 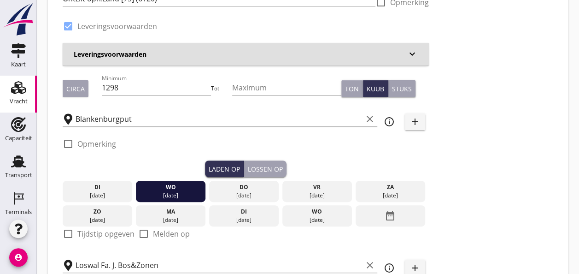 What do you see at coordinates (222, 89) in the screenshot?
I see `div: Tot` at bounding box center [222, 89].